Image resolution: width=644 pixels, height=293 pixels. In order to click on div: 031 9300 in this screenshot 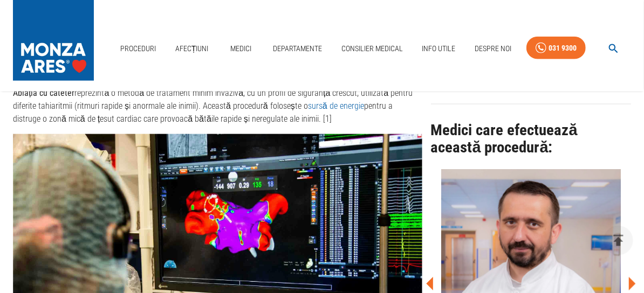, I will do `click(562, 48)`.